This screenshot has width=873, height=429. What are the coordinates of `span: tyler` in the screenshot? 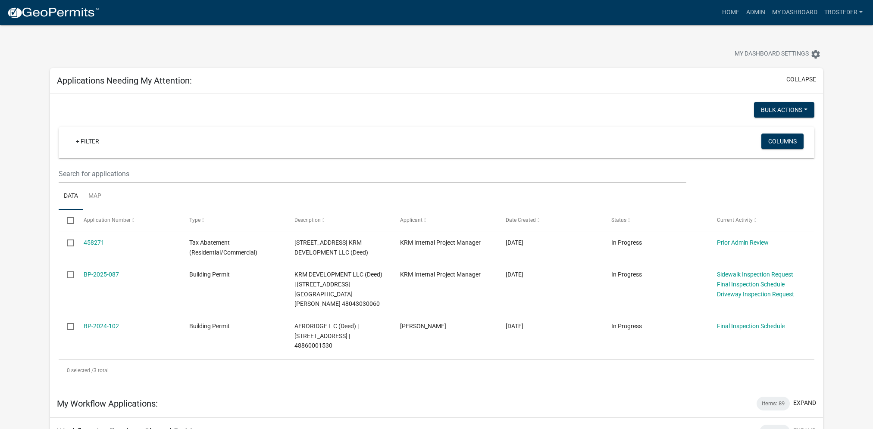 It's located at (423, 326).